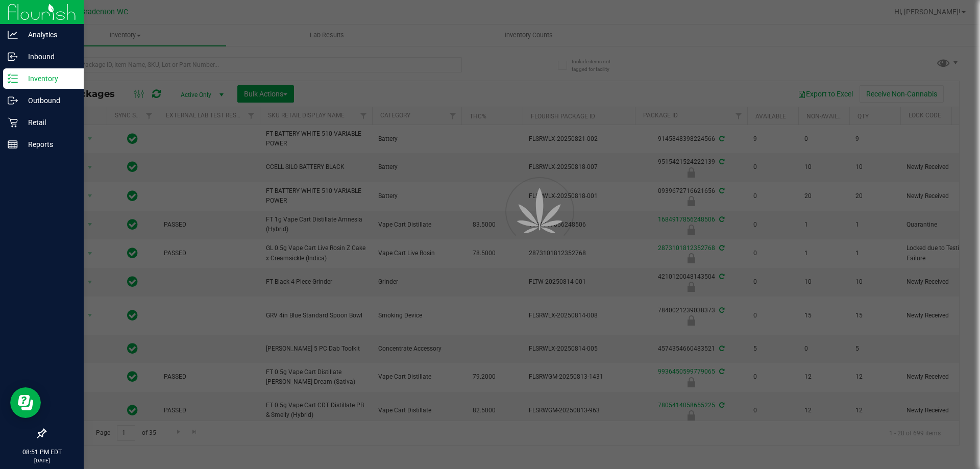 This screenshot has height=469, width=980. I want to click on inline-svg: Inbound, so click(13, 57).